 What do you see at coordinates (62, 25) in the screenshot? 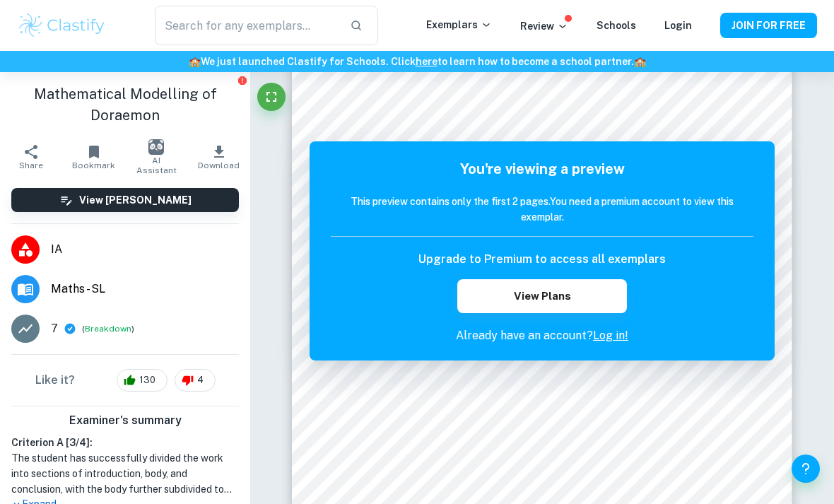
I see `img: Clastify logo` at bounding box center [62, 25].